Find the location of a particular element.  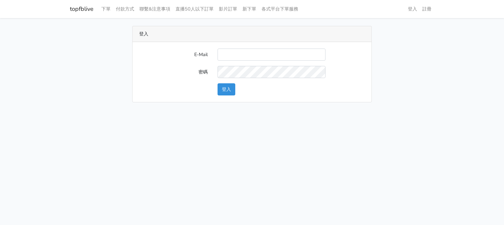

a: 登入 is located at coordinates (412, 9).